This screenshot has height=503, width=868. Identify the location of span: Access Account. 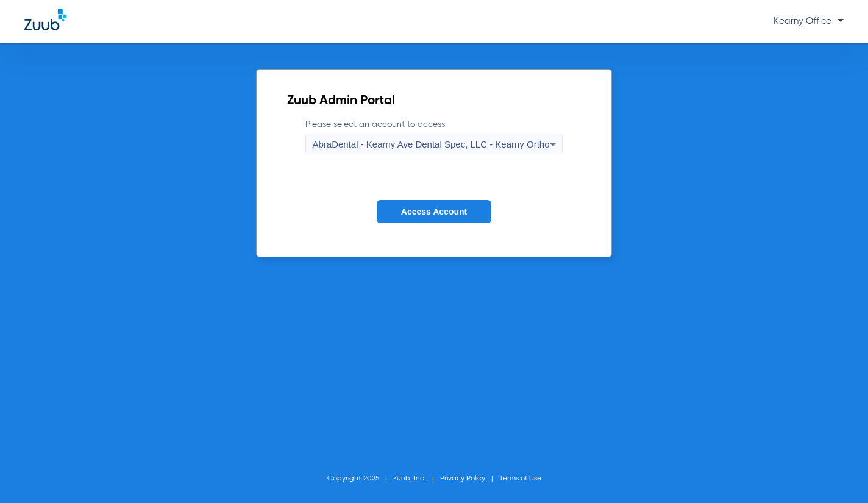
(434, 211).